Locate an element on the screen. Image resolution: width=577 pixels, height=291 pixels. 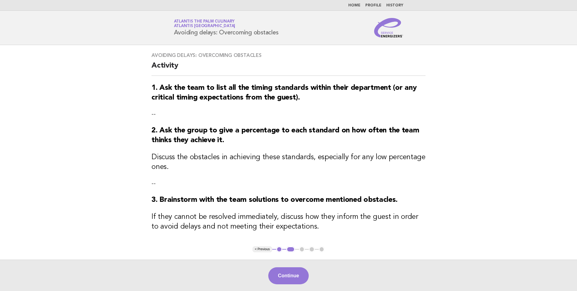
h3: If they cannot be resolved immediately, discuss how they inform the guest in order to avoid delay... is located at coordinates (288, 222).